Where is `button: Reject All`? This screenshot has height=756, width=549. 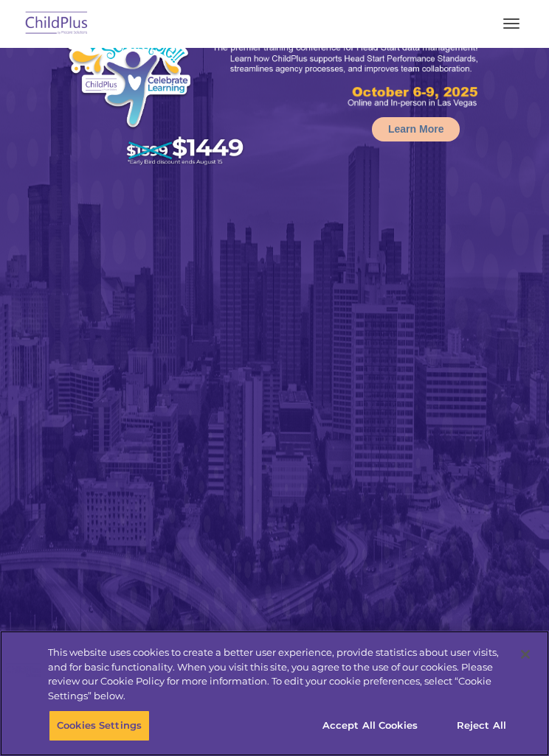
button: Reject All is located at coordinates (481, 726).